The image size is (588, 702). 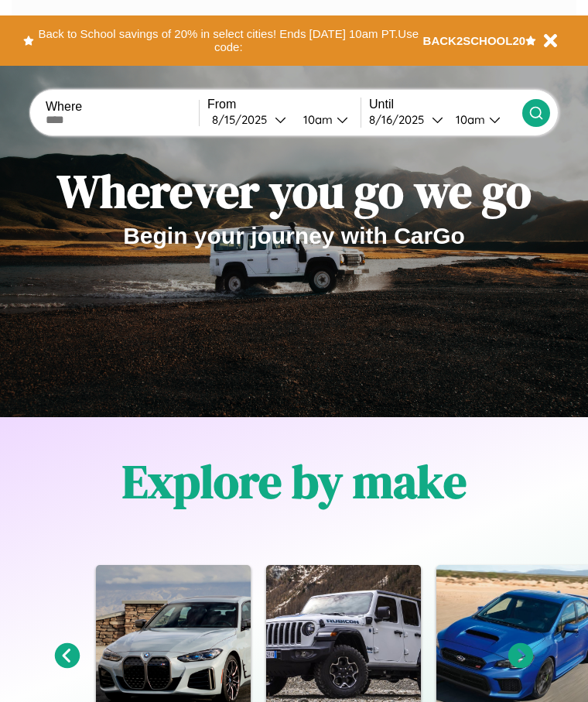 What do you see at coordinates (284, 104) in the screenshot?
I see `label: From` at bounding box center [284, 104].